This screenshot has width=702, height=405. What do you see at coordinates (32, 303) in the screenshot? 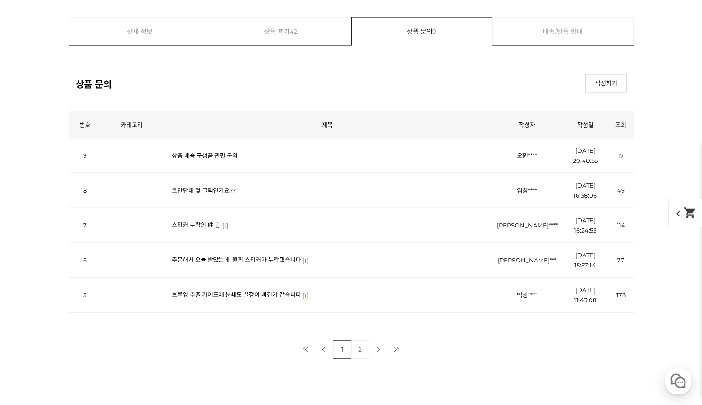
I see `a: Home` at bounding box center [32, 303].